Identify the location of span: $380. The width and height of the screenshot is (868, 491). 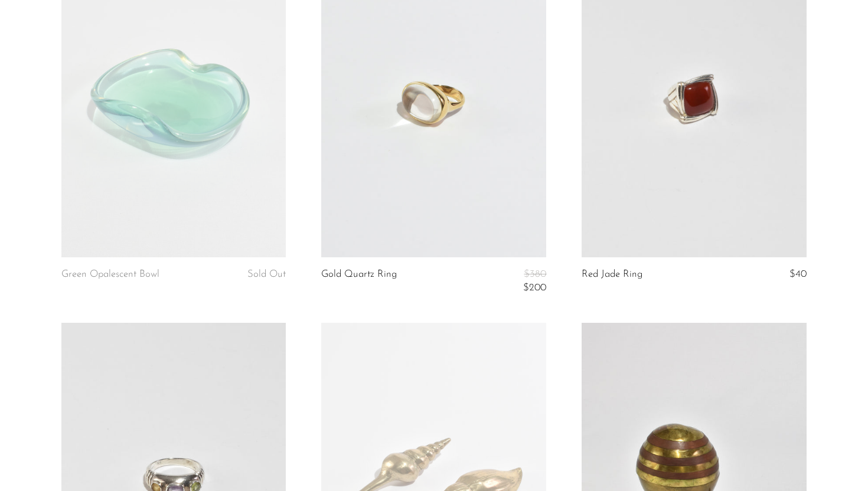
(535, 274).